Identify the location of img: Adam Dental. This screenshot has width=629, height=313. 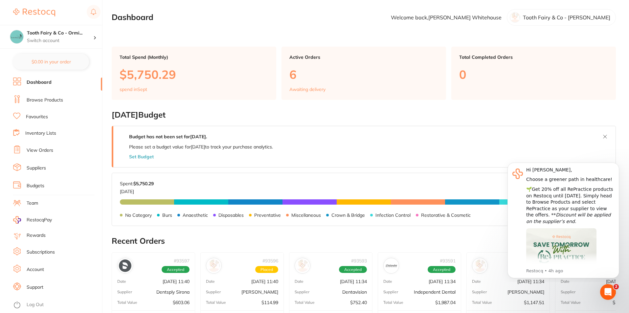
(214, 266).